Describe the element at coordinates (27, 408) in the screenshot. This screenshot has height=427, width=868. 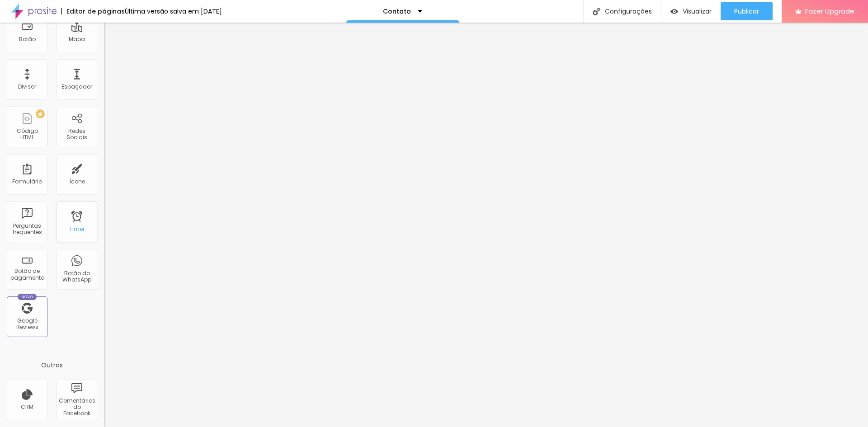
I see `div: CRM` at that location.